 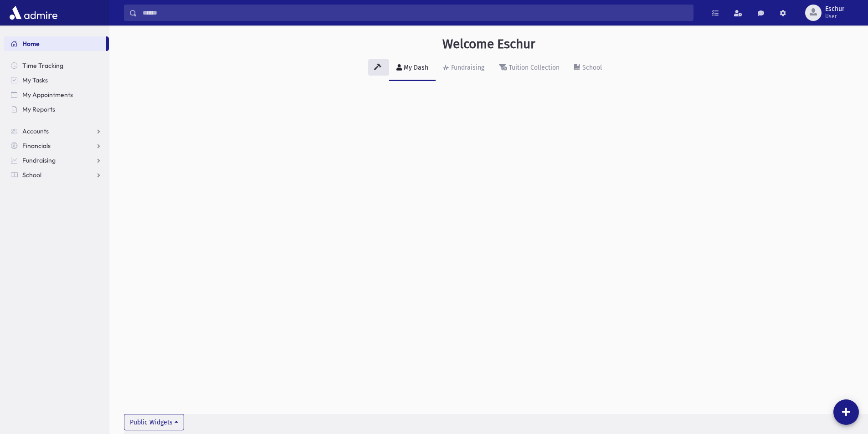 What do you see at coordinates (56, 95) in the screenshot?
I see `a: My Appointments` at bounding box center [56, 95].